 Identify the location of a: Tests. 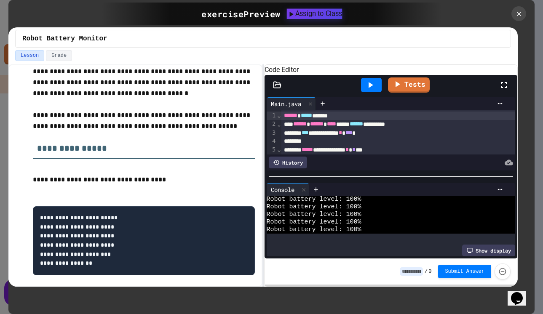
(409, 85).